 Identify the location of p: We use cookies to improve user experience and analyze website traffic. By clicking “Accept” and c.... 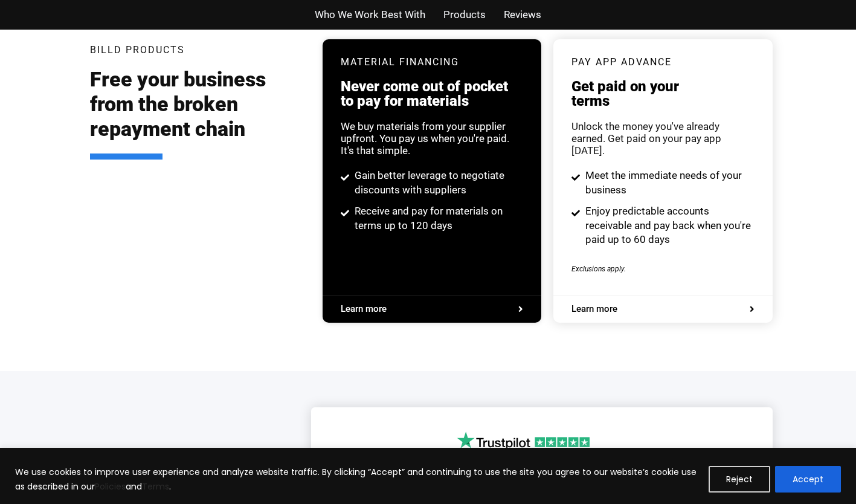
(357, 479).